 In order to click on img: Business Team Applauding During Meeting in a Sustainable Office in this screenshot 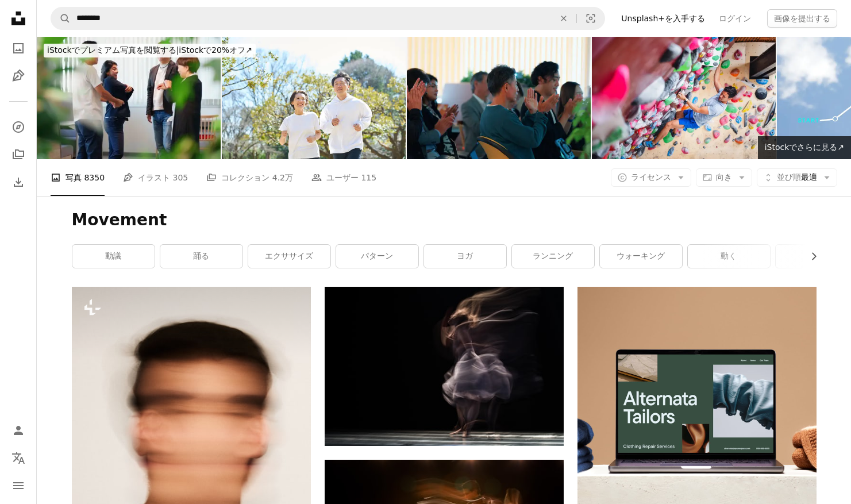, I will do `click(498, 98)`.